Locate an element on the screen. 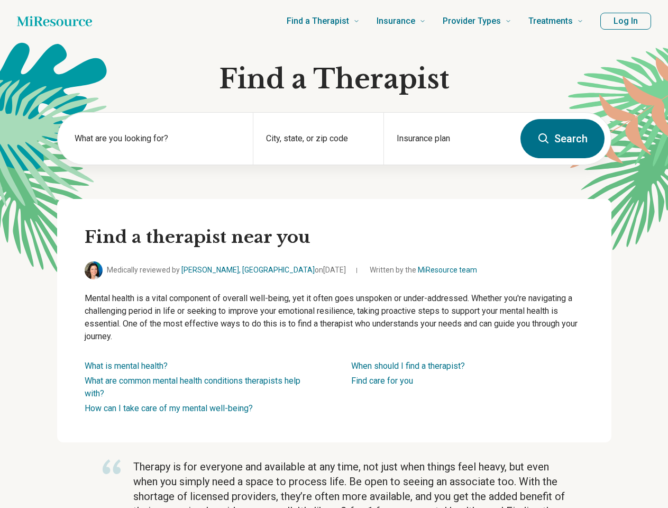  span: Provider Types is located at coordinates (472, 21).